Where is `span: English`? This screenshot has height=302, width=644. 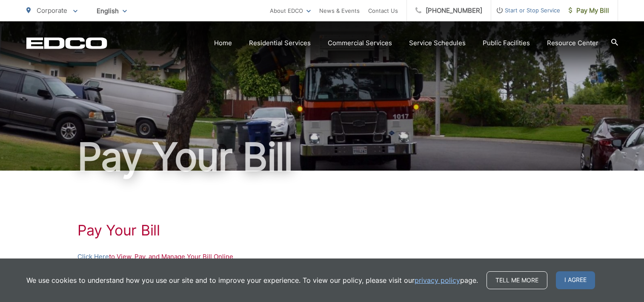
span: English is located at coordinates (112, 11).